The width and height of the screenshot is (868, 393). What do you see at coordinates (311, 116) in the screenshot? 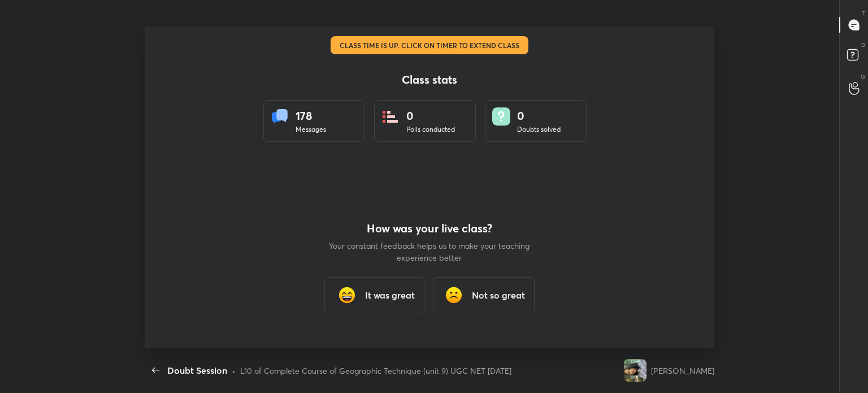
I see `div: 178` at bounding box center [311, 116].